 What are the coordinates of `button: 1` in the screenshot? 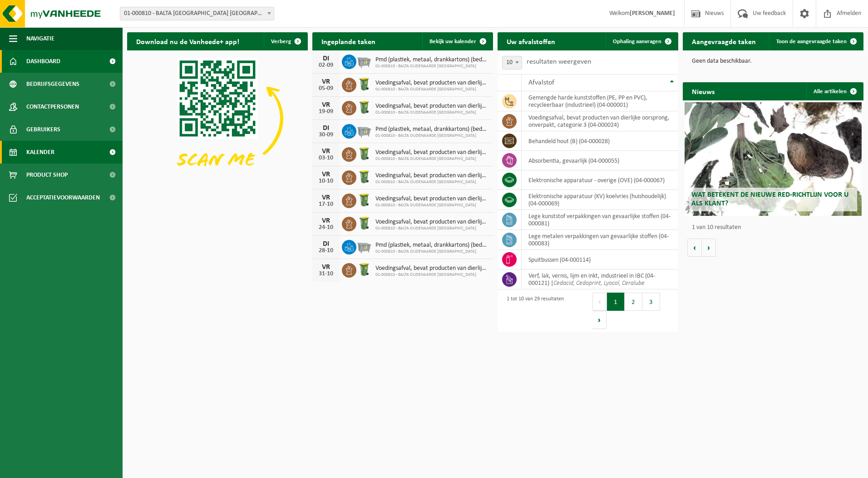 It's located at (616, 302).